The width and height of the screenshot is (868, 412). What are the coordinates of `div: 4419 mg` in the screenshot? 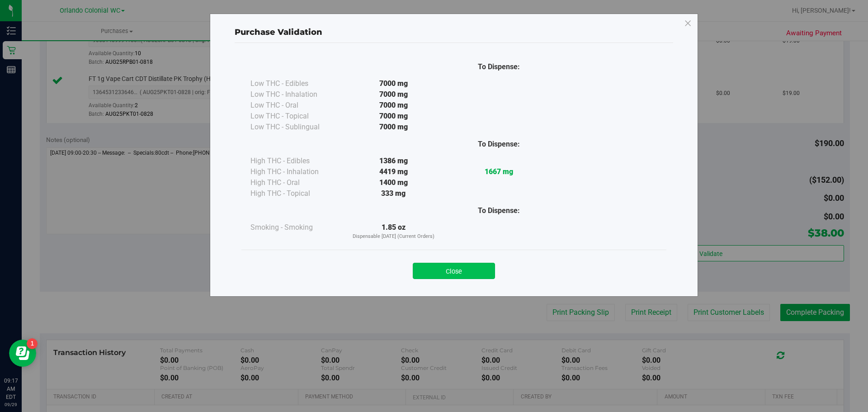 It's located at (393, 172).